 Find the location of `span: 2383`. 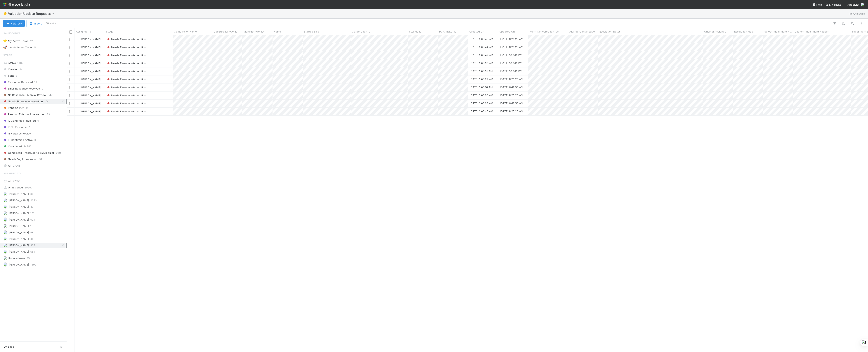

span: 2383 is located at coordinates (34, 200).